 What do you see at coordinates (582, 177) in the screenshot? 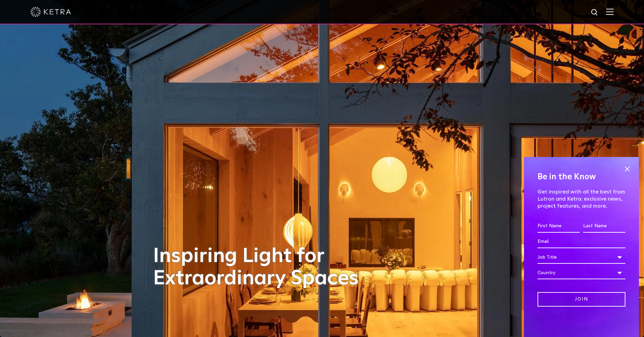
I see `h4: Be in the Know` at bounding box center [582, 177].